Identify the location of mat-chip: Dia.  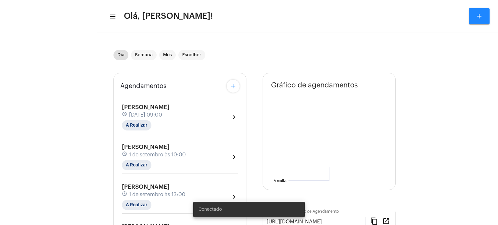
(121, 55).